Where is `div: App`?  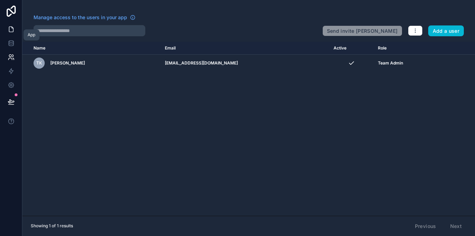 div: App is located at coordinates (31, 35).